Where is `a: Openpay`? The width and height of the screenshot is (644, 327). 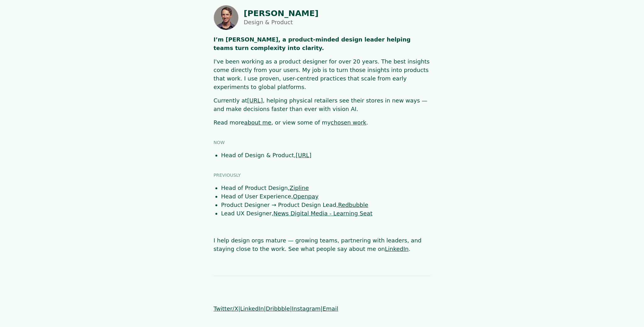
a: Openpay is located at coordinates (306, 196).